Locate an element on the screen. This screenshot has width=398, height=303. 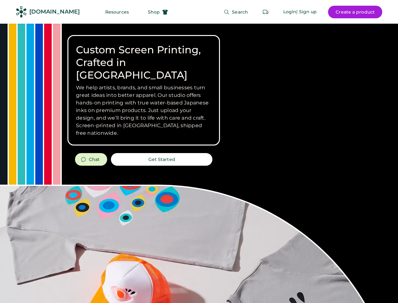
button: Retrieve an order is located at coordinates (266, 12).